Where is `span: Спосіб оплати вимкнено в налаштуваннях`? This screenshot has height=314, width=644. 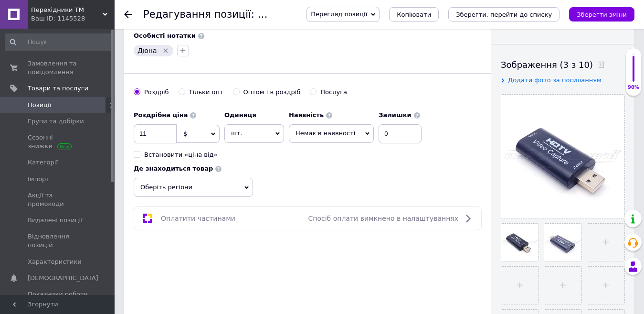
span: Спосіб оплати вимкнено в налаштуваннях is located at coordinates (384, 218).